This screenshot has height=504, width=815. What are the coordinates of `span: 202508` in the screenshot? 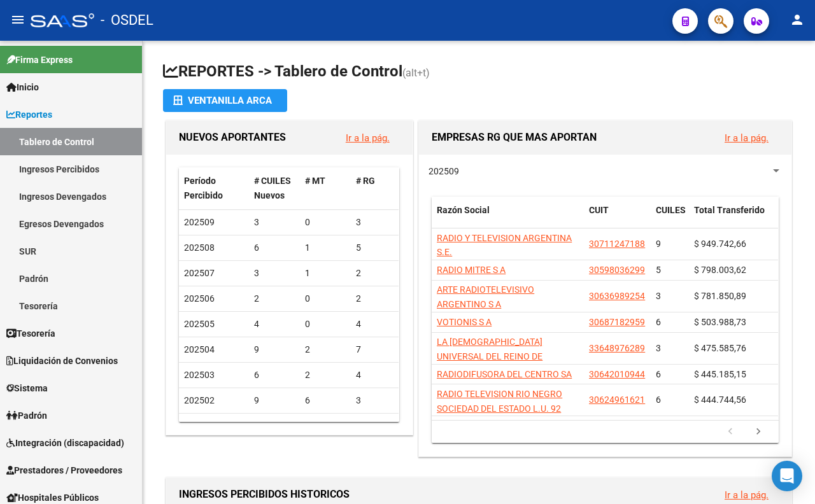 It's located at (199, 248).